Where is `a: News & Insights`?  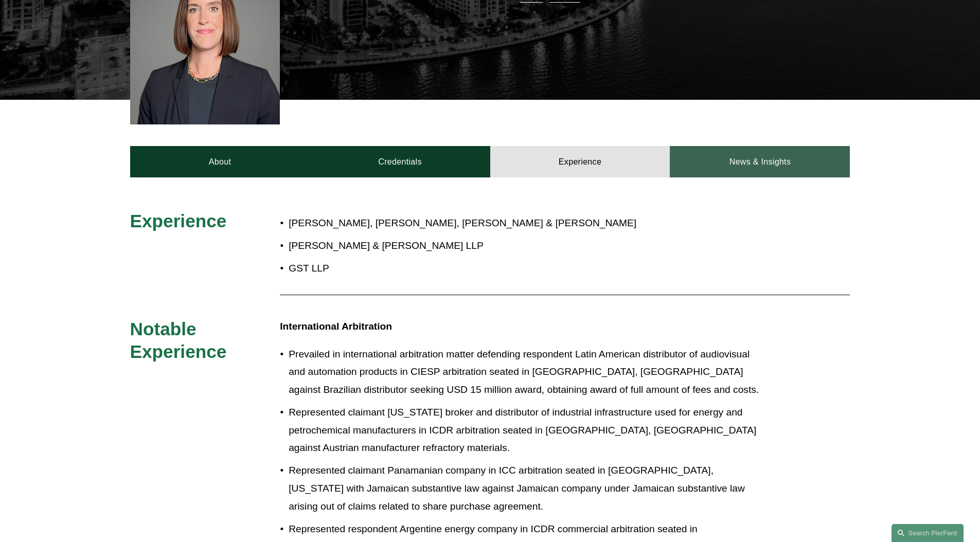 a: News & Insights is located at coordinates (760, 161).